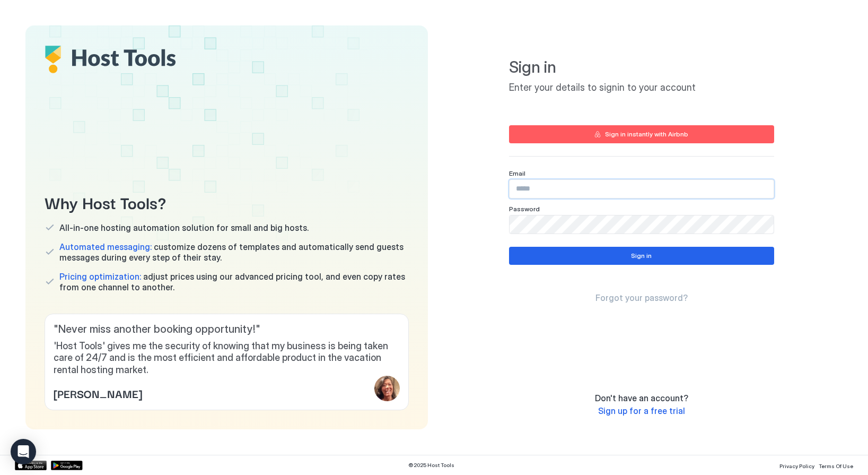 This screenshot has width=868, height=475. Describe the element at coordinates (387, 388) in the screenshot. I see `div: profile` at that location.